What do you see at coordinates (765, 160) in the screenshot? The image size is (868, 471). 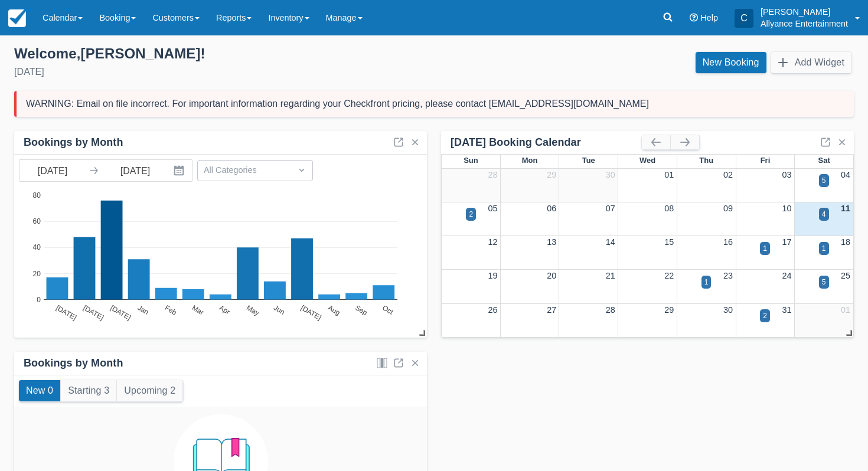 I see `span: Fri` at bounding box center [765, 160].